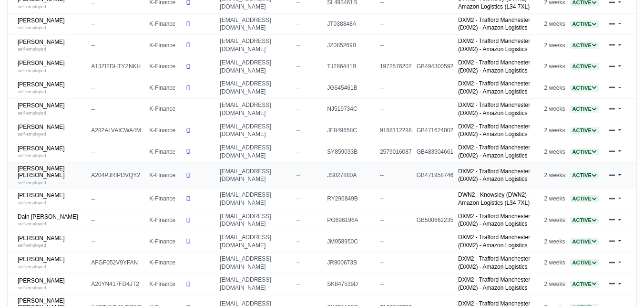 Image resolution: width=644 pixels, height=306 pixels. I want to click on td: JZ085269B, so click(351, 46).